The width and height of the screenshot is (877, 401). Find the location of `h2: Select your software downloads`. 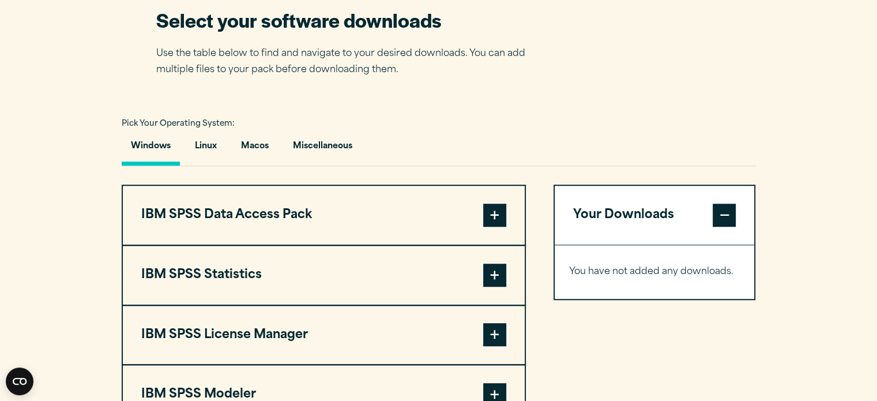

h2: Select your software downloads is located at coordinates (349, 20).